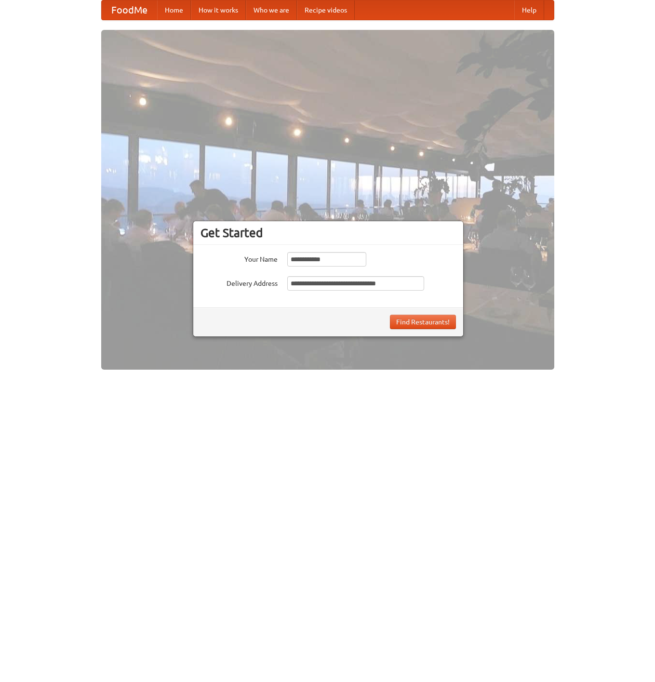 Image resolution: width=655 pixels, height=682 pixels. What do you see at coordinates (174, 10) in the screenshot?
I see `a: Home` at bounding box center [174, 10].